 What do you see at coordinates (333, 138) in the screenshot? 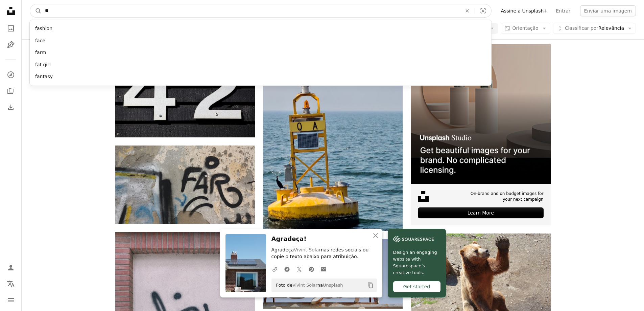
I see `a: torre de vigia amarela e preta no barco amarelo e branco no mar durante o dia` at bounding box center [333, 138].